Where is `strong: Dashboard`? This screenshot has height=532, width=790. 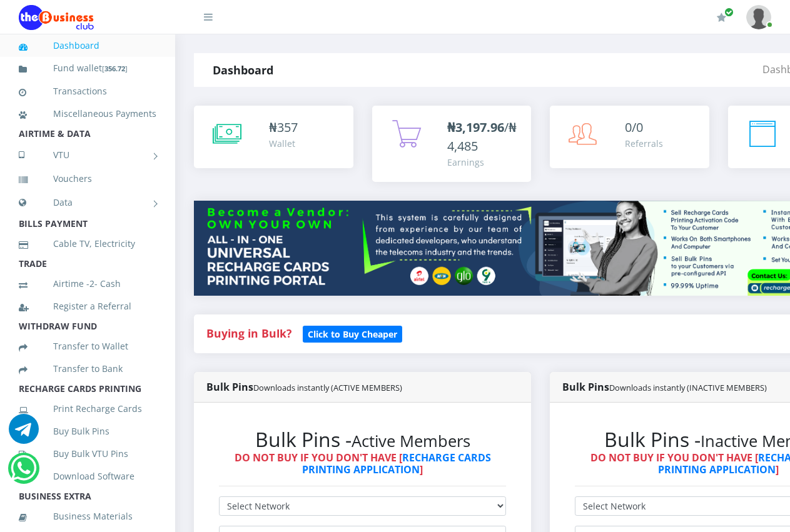 strong: Dashboard is located at coordinates (242, 70).